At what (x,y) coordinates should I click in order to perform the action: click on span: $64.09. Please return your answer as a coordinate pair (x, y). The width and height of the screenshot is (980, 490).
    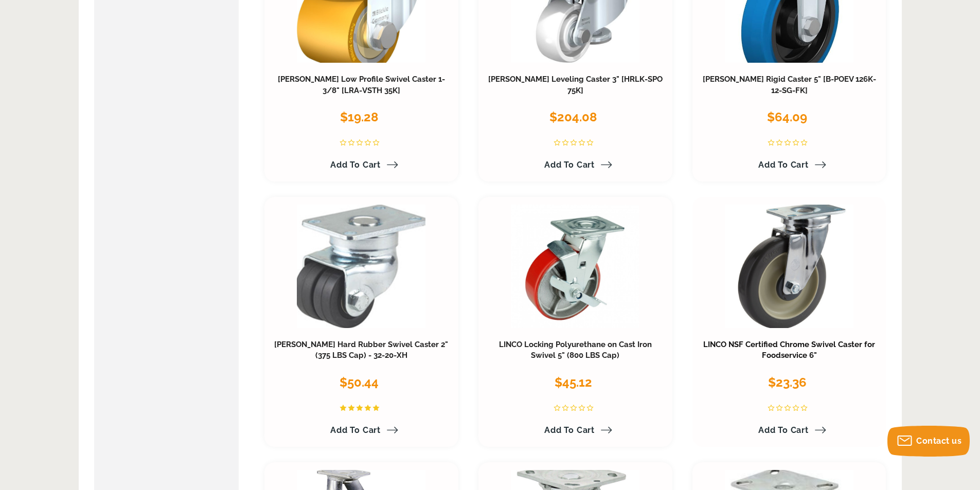
    Looking at the image, I should click on (787, 117).